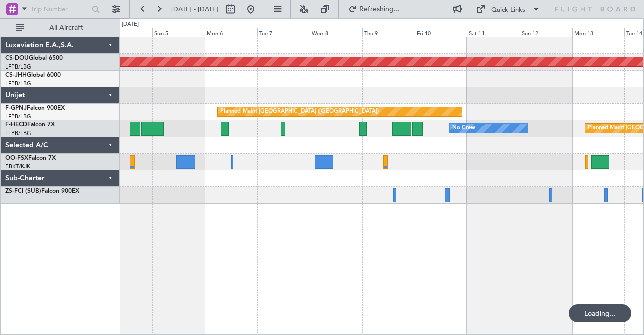  I want to click on span: F-HECD, so click(16, 125).